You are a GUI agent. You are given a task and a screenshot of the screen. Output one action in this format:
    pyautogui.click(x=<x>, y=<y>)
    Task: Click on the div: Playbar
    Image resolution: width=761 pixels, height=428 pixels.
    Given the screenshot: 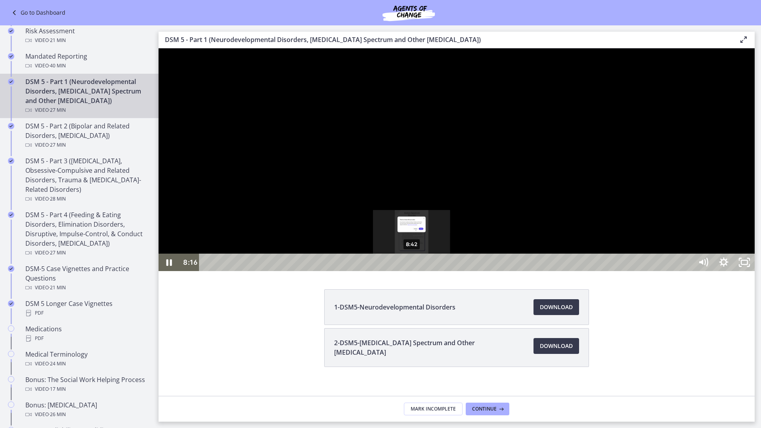 What is the action you would take?
    pyautogui.click(x=288, y=214)
    